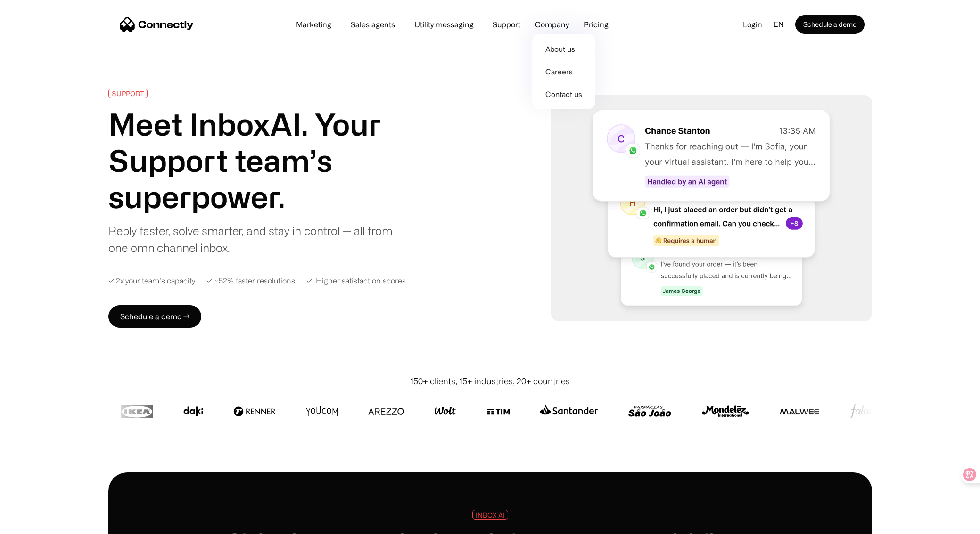 The width and height of the screenshot is (980, 534). What do you see at coordinates (155, 317) in the screenshot?
I see `a: Schedule a demo →` at bounding box center [155, 317].